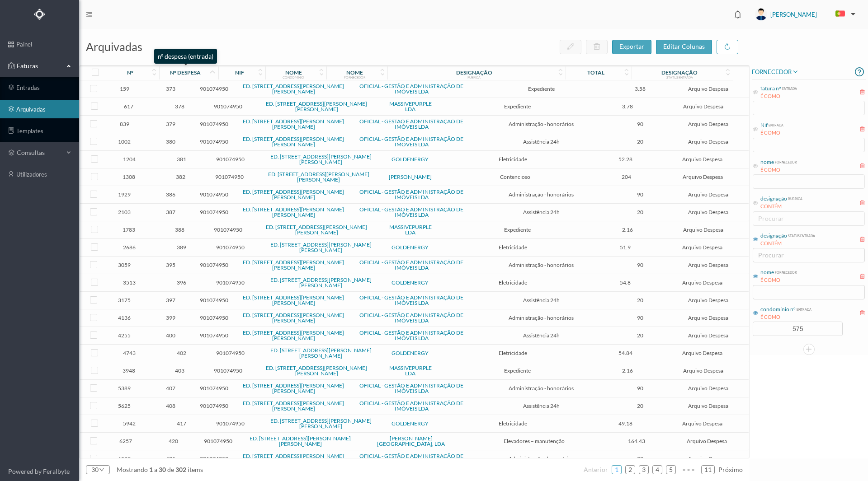 This screenshot has height=481, width=868. I want to click on span: 30, so click(162, 469).